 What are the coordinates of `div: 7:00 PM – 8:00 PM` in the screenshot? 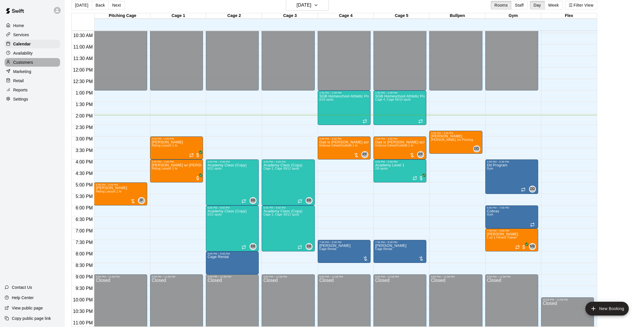 It's located at (512, 231).